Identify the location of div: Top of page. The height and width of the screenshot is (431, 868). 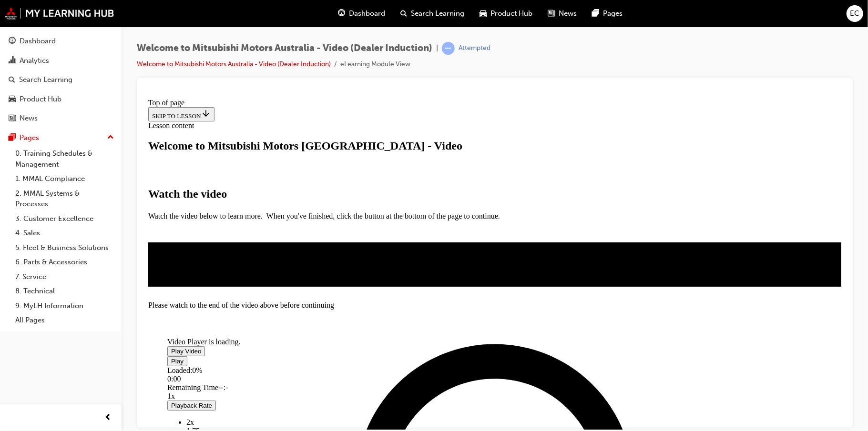
(350, 8).